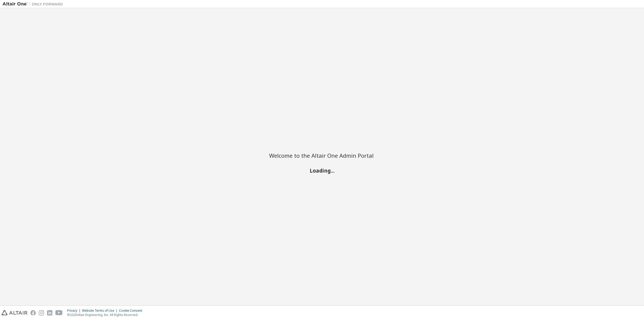 This screenshot has height=320, width=644. Describe the element at coordinates (41, 313) in the screenshot. I see `img: instagram.svg` at that location.